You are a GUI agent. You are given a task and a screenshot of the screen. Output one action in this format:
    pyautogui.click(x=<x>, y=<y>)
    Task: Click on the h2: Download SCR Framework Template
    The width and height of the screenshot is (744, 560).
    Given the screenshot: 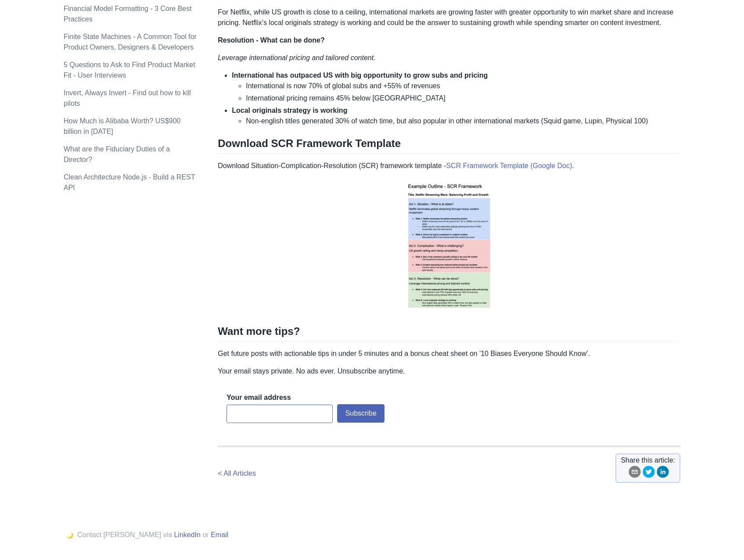 What is the action you would take?
    pyautogui.click(x=449, y=145)
    